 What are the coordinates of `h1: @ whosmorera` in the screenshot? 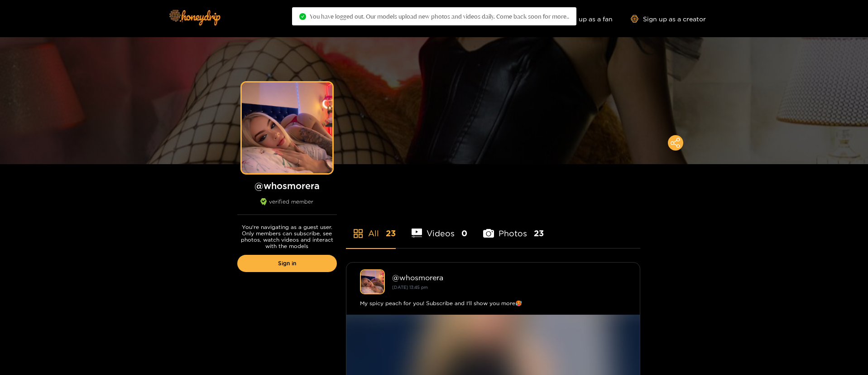 It's located at (287, 186).